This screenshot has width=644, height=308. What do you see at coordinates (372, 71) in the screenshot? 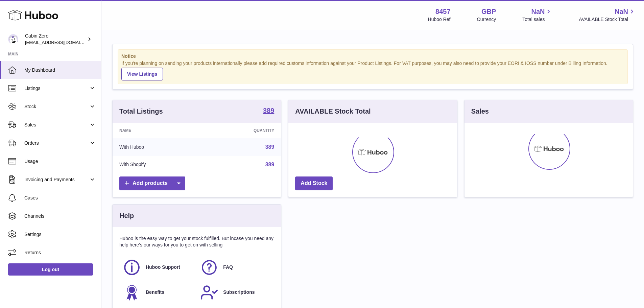
I see `div: If you're planning on sending your products internationally please add required customs informati...` at bounding box center [372, 71].